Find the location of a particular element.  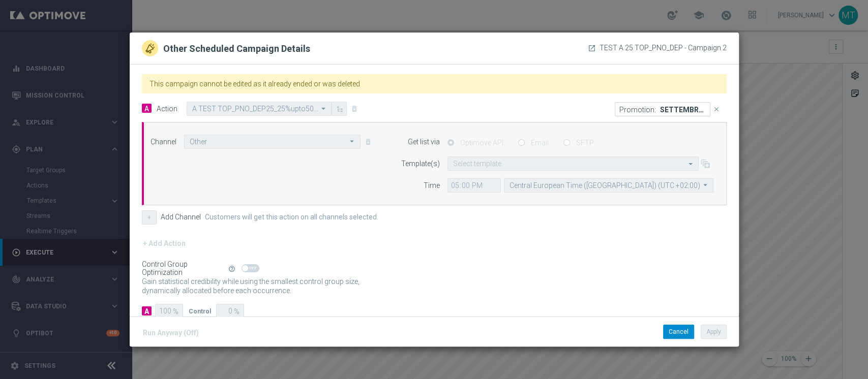

h2: Other Scheduled Campaign Details is located at coordinates (236, 49).